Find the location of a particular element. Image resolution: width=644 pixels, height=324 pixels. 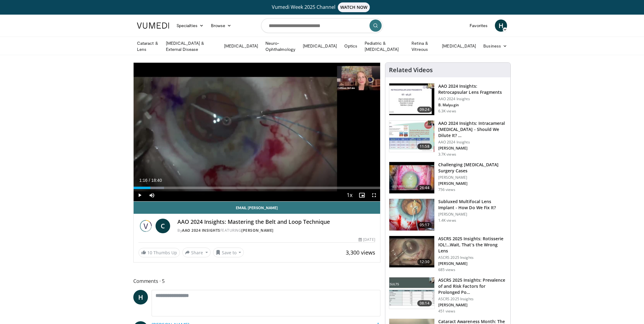

img: 5ae980af-743c-4d96-b653-dad8d2e81d53.150x105_q85_crop-smart_upscale.jpg is located at coordinates (412, 252).